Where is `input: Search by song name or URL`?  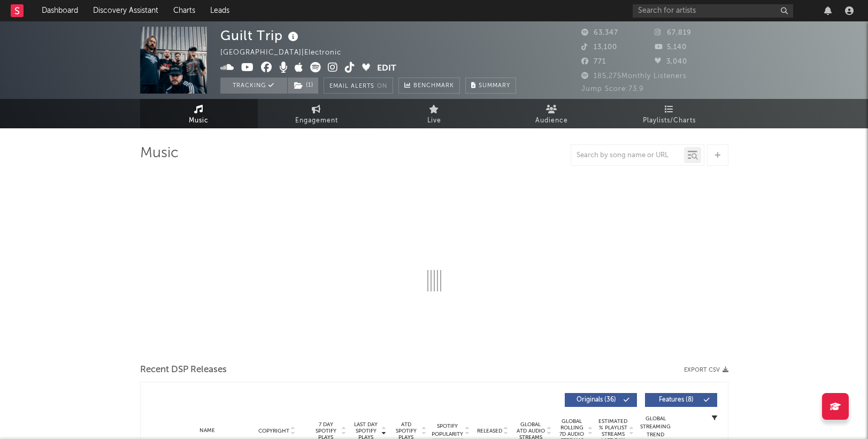 input: Search by song name or URL is located at coordinates (628, 156).